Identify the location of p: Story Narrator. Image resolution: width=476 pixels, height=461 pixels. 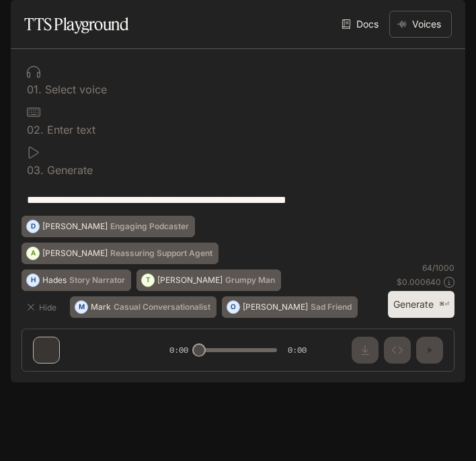
(97, 280).